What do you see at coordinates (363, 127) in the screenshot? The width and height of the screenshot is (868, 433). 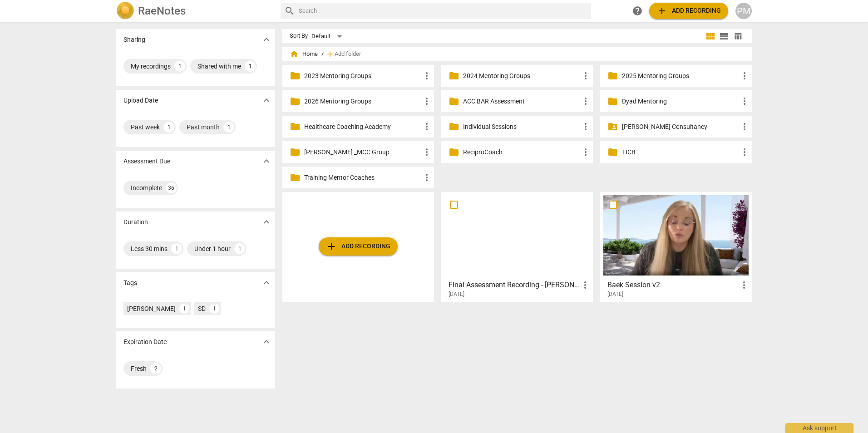 I see `p: Healthcare Coaching Academy` at bounding box center [363, 127].